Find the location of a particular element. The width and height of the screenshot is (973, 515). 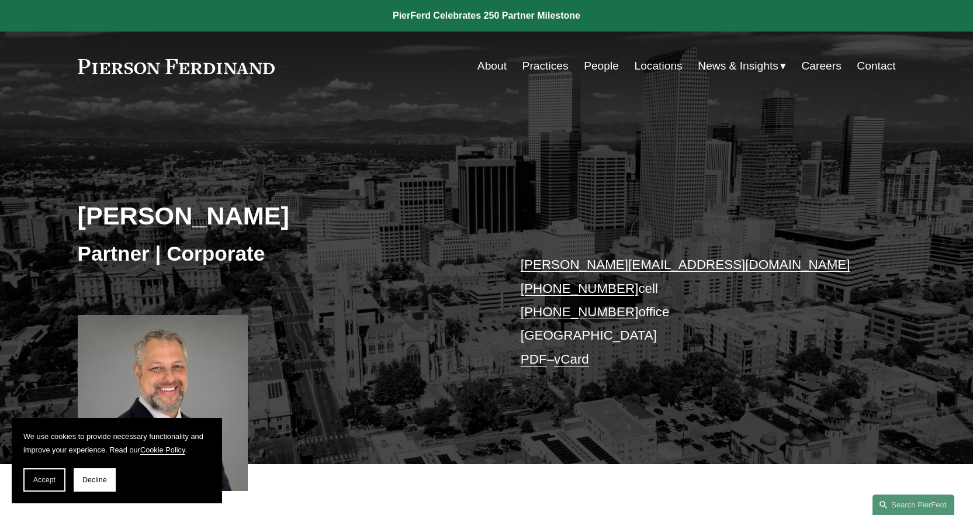

h3: Partner | Corporate is located at coordinates (282, 254).